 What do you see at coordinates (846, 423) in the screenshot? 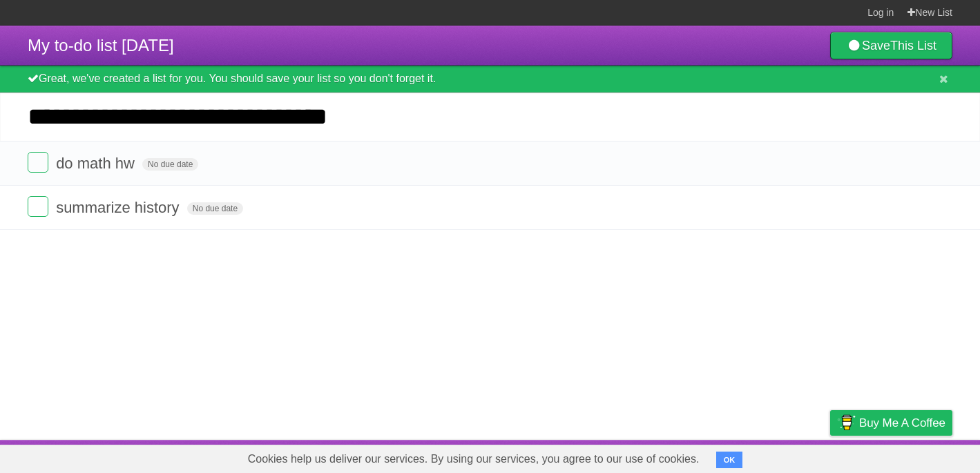
I see `img: Buy me a coffee` at bounding box center [846, 423].